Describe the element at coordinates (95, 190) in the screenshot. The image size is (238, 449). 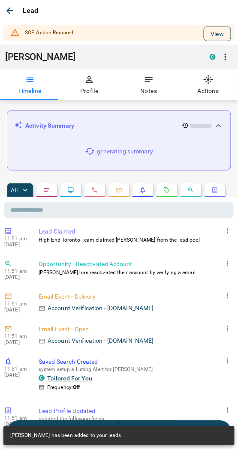
I see `svg: Calls` at that location.